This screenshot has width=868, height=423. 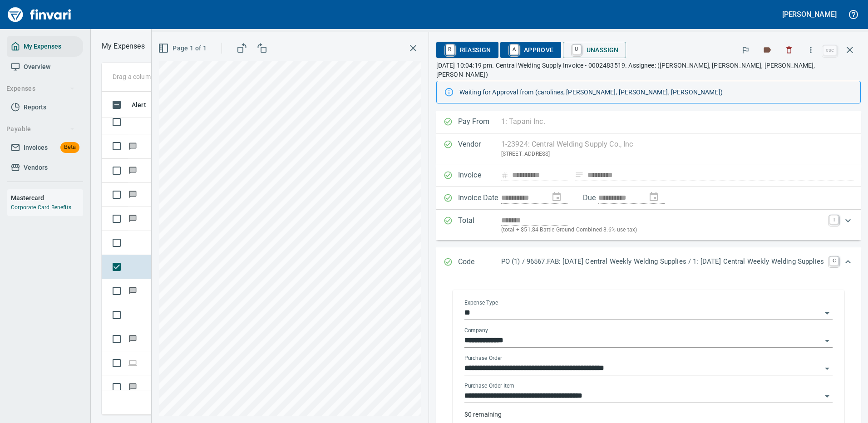 I want to click on p: $0 remaining, so click(x=649, y=414).